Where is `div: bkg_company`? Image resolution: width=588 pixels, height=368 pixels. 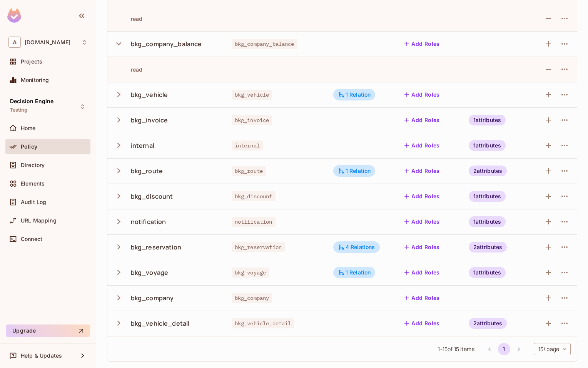
div: bkg_company is located at coordinates (153, 298).